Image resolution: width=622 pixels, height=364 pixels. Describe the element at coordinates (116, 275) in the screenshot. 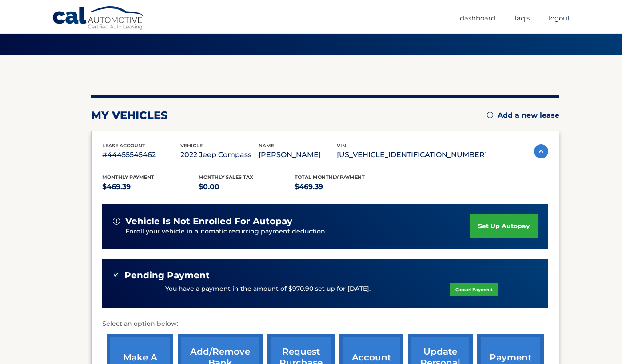

I see `img: check-green.svg` at that location.